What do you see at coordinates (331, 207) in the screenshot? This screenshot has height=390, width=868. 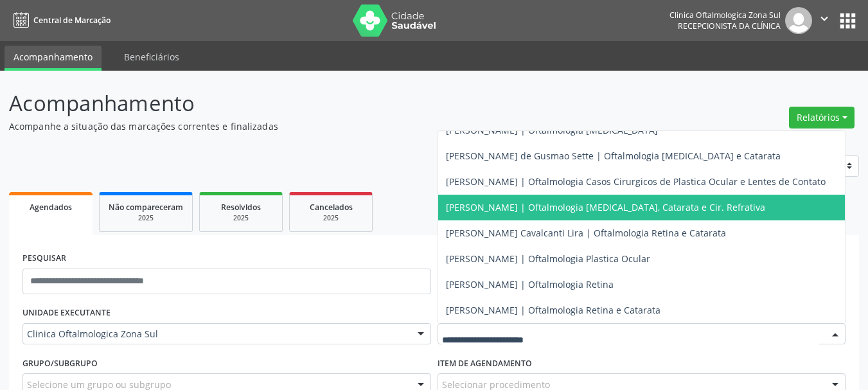 I see `span: Cancelados` at bounding box center [331, 207].